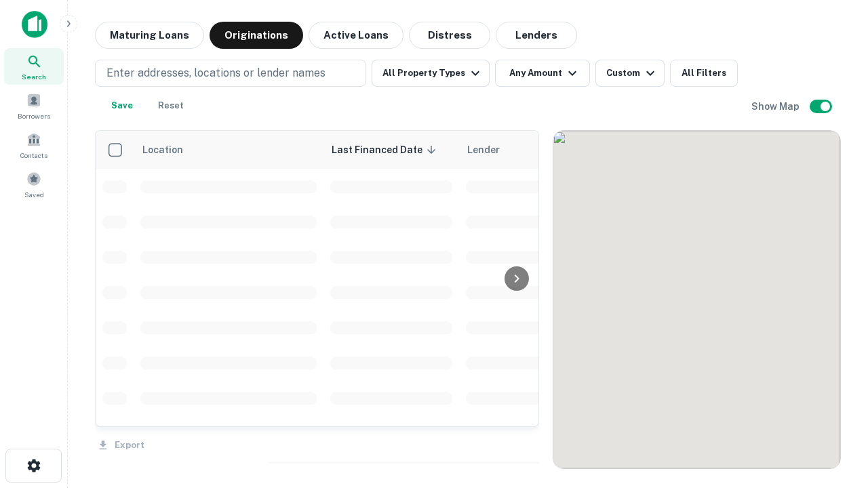 This screenshot has height=488, width=868. What do you see at coordinates (170, 106) in the screenshot?
I see `button: Reset` at bounding box center [170, 106].